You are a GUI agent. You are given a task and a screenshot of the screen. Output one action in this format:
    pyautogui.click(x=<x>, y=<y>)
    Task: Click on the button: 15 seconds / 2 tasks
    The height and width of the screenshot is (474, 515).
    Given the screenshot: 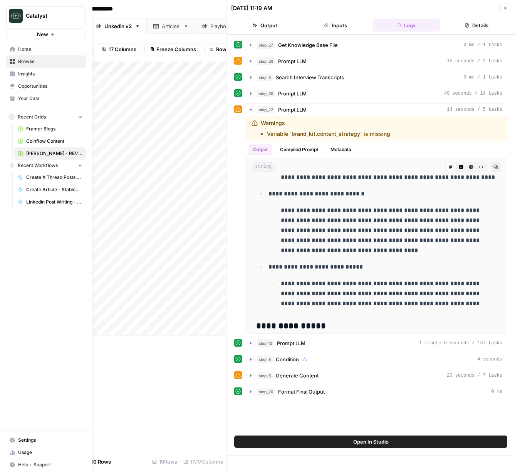 What is the action you would take?
    pyautogui.click(x=376, y=61)
    